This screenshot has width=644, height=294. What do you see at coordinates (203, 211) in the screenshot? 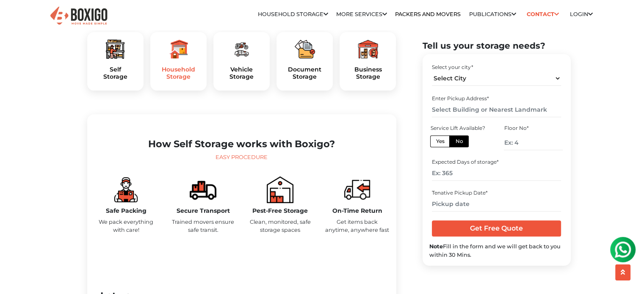
I see `h5: Secure Transport` at bounding box center [203, 211].